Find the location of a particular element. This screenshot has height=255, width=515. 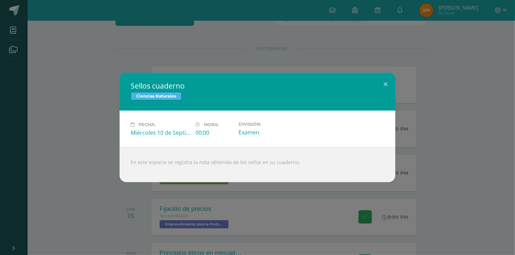

span: Hora: is located at coordinates (211, 125).